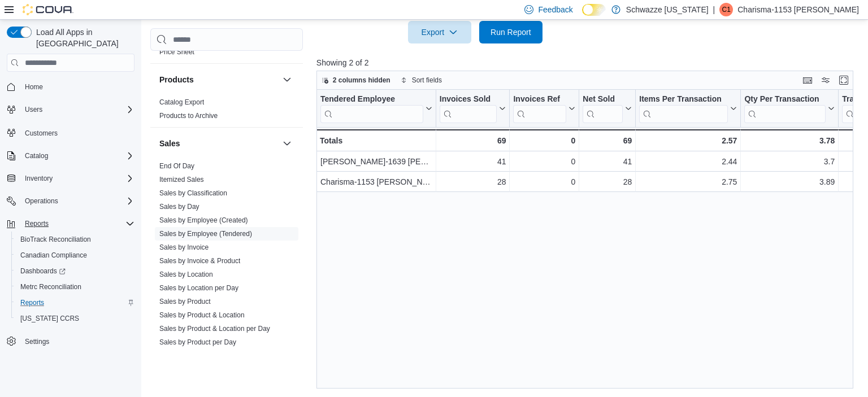 The image size is (868, 397). I want to click on a: Sales by Product & Location per Day, so click(215, 329).